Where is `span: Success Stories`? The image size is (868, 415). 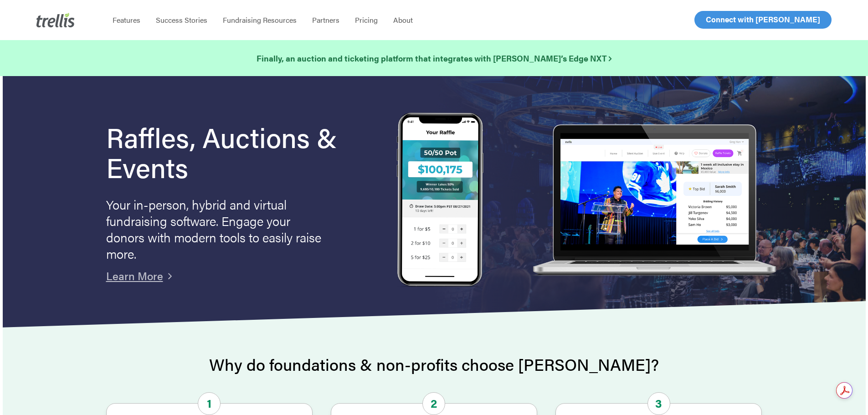 span: Success Stories is located at coordinates (182, 20).